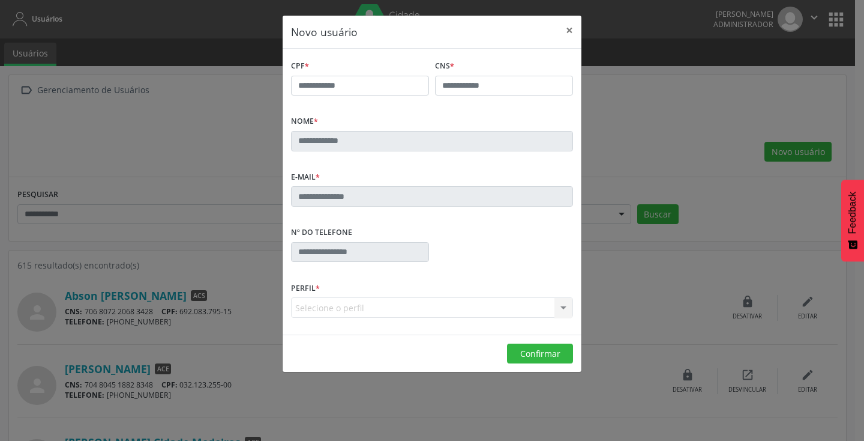 The height and width of the screenshot is (441, 864). I want to click on h5: Novo usuário, so click(324, 32).